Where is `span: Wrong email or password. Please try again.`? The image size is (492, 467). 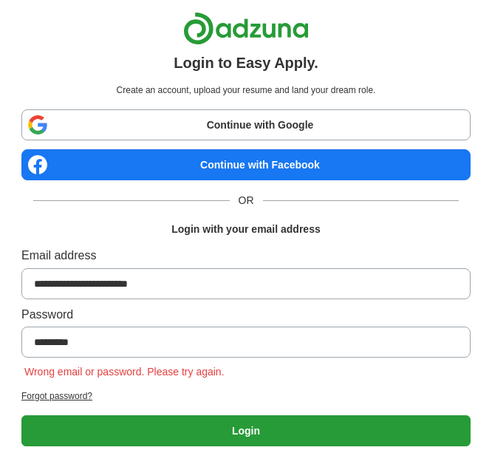 span: Wrong email or password. Please try again. is located at coordinates (124, 372).